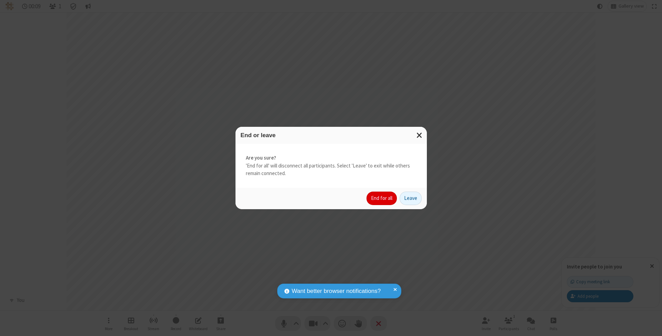  I want to click on span: Want better browser notifications?, so click(336, 291).